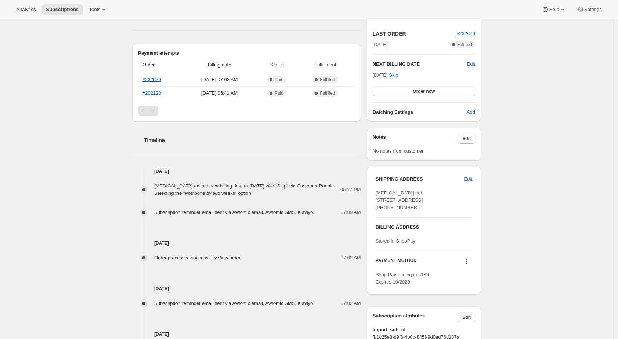 This screenshot has height=339, width=618. Describe the element at coordinates (277, 65) in the screenshot. I see `span: Status` at that location.